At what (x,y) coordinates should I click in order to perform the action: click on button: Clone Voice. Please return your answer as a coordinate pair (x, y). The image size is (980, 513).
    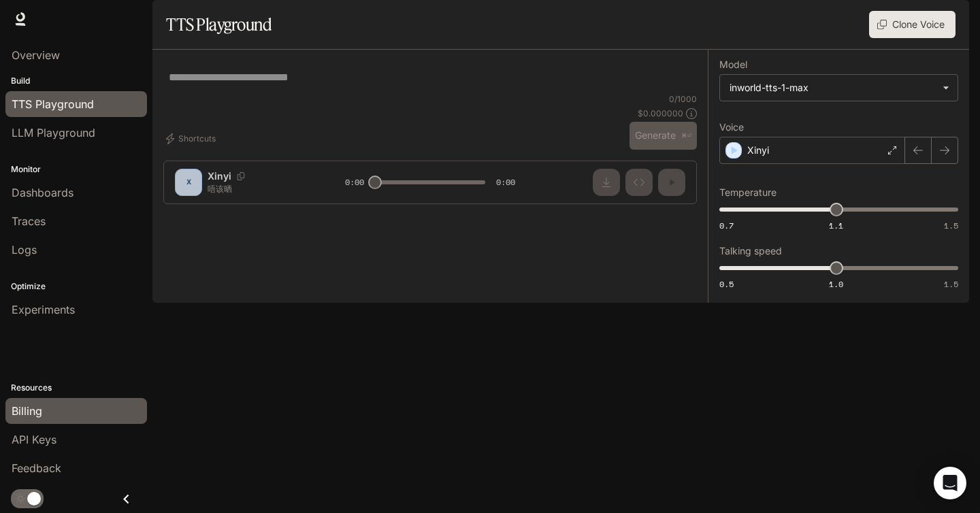
    Looking at the image, I should click on (912, 25).